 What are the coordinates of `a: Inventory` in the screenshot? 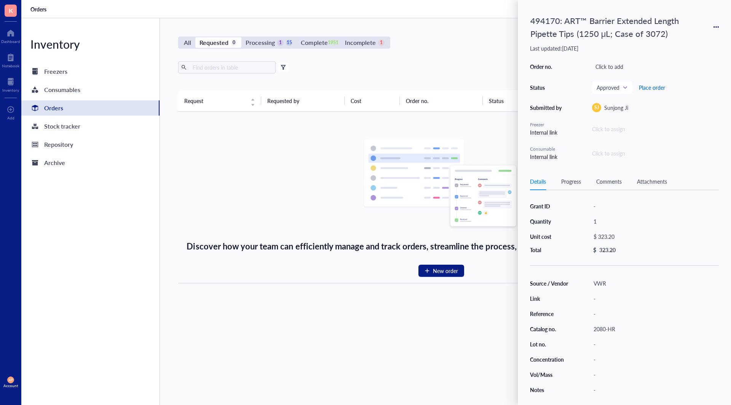 It's located at (11, 84).